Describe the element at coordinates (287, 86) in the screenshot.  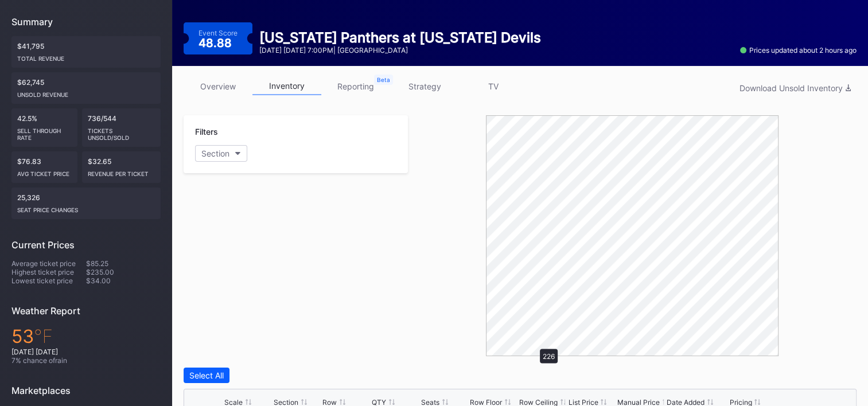
I see `a: inventory` at that location.